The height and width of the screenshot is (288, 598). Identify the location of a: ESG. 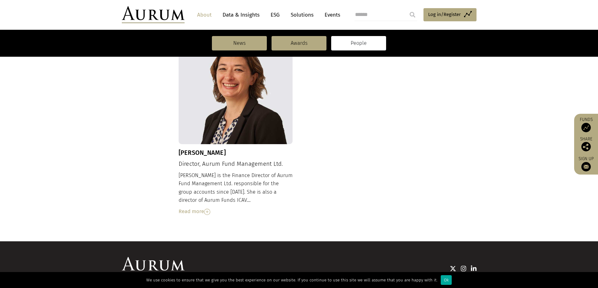
(275, 15).